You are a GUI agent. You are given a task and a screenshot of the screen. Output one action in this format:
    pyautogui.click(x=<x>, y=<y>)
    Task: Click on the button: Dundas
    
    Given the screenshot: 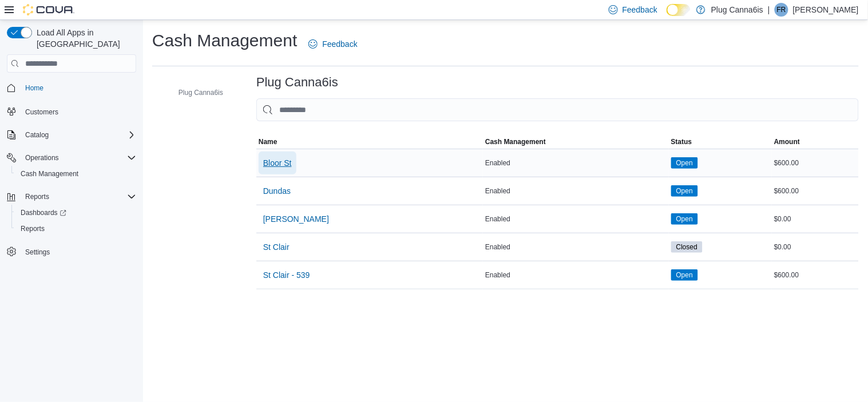 What is the action you would take?
    pyautogui.click(x=277, y=191)
    